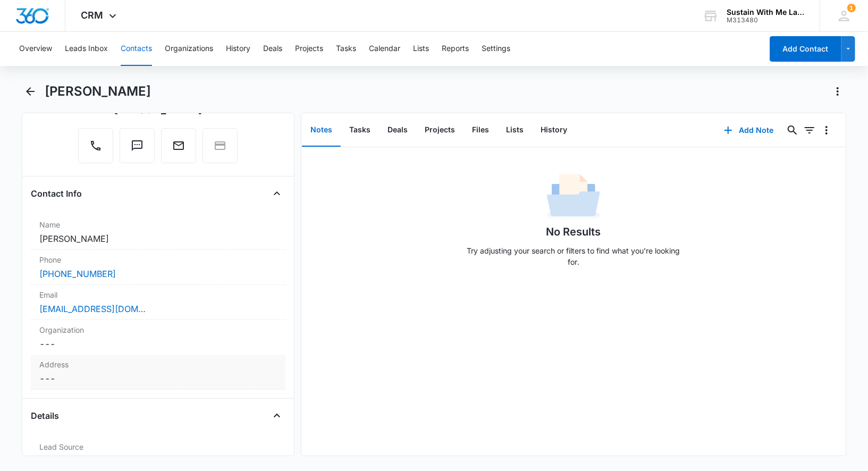 Image resolution: width=868 pixels, height=471 pixels. Describe the element at coordinates (36, 49) in the screenshot. I see `button: Overview` at that location.